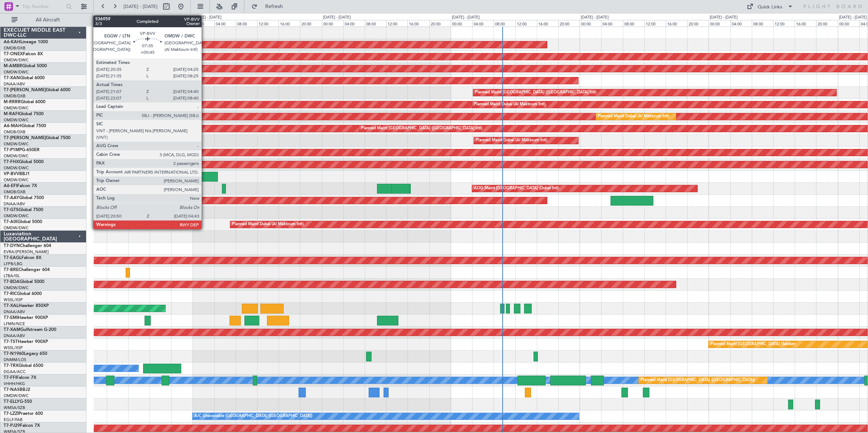  Describe the element at coordinates (26, 42) in the screenshot. I see `a: A6-KAHLineage 1000` at that location.